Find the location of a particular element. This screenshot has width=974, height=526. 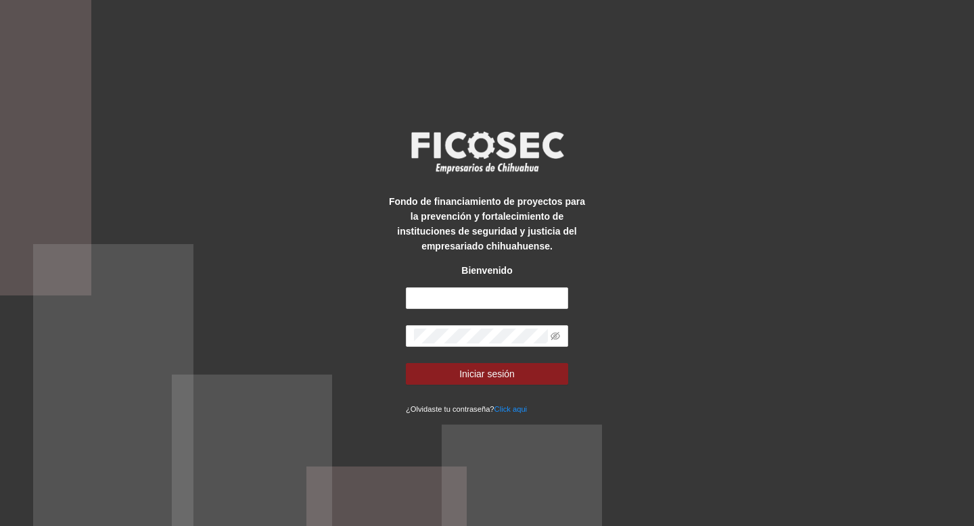

button: Iniciar sesión is located at coordinates (487, 374).